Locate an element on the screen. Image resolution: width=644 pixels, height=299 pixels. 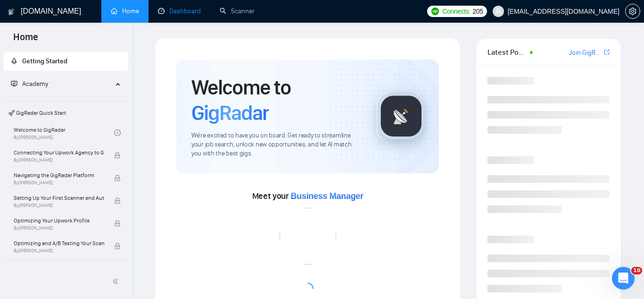
span: Getting Started is located at coordinates (45, 61).